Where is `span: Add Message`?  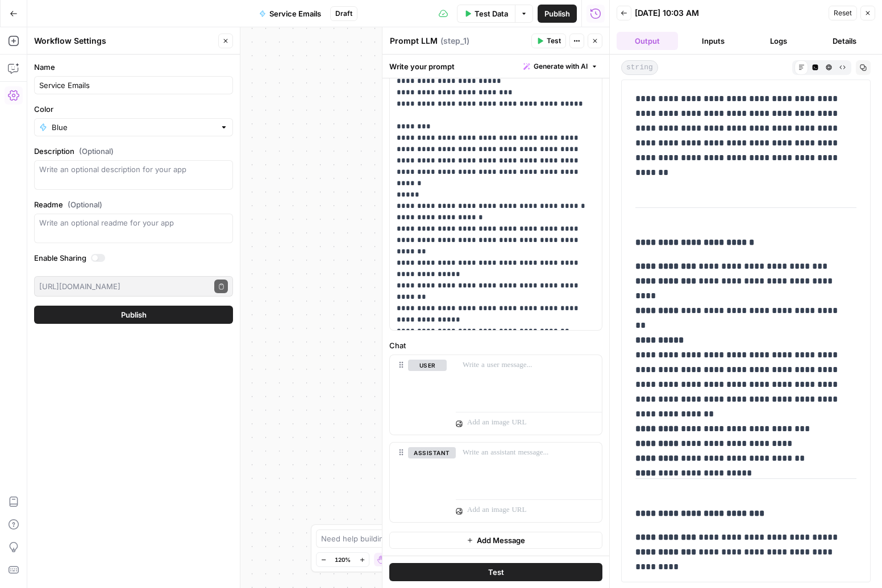 span: Add Message is located at coordinates (500, 540).